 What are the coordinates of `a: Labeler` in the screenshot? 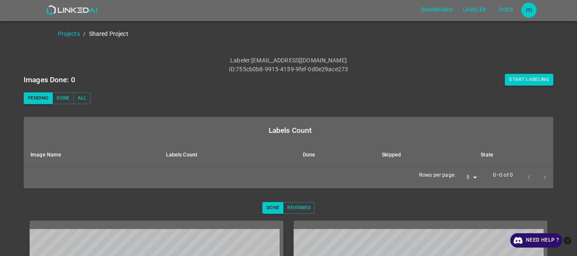 It's located at (474, 10).